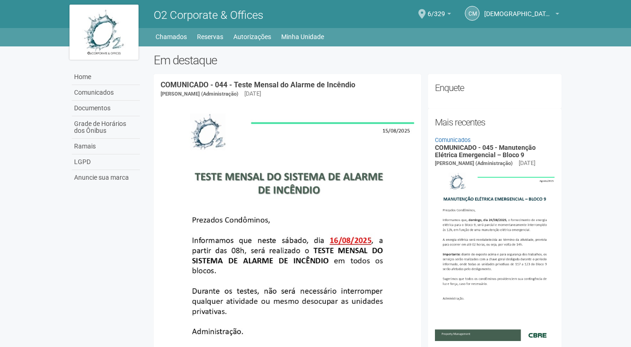 The width and height of the screenshot is (631, 347). What do you see at coordinates (439, 15) in the screenshot?
I see `a: 6/329` at bounding box center [439, 15].